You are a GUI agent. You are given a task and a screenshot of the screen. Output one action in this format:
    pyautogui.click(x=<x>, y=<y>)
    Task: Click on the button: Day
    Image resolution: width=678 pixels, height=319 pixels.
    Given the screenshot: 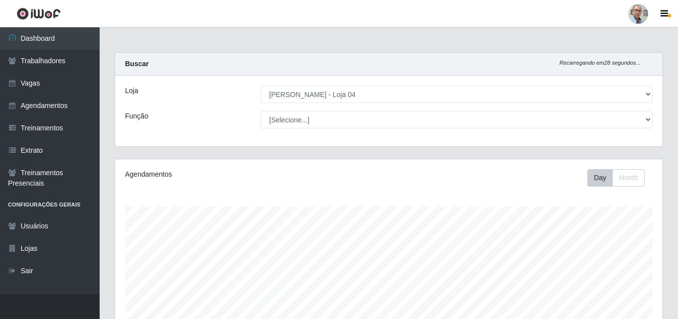 What is the action you would take?
    pyautogui.click(x=600, y=178)
    